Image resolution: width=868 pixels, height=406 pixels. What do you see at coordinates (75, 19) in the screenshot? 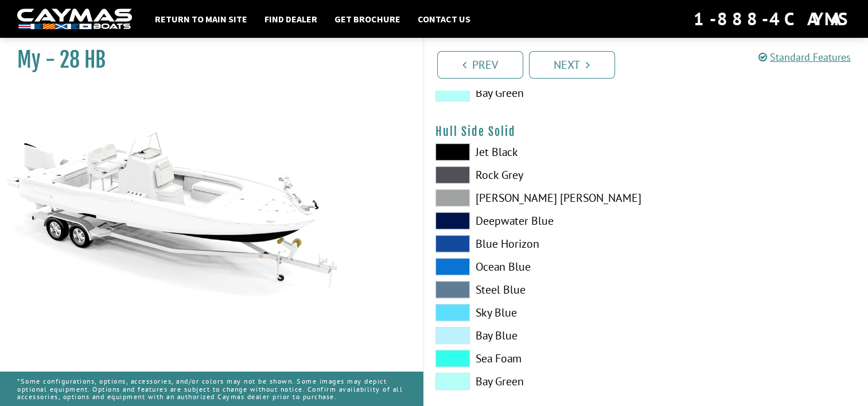
I see `img: white-logo-c9c8dbefe5ff5ceceb0f0178aa75bf4bb51f6bca0971e226c86eb53dfe498488.png` at bounding box center [75, 19].